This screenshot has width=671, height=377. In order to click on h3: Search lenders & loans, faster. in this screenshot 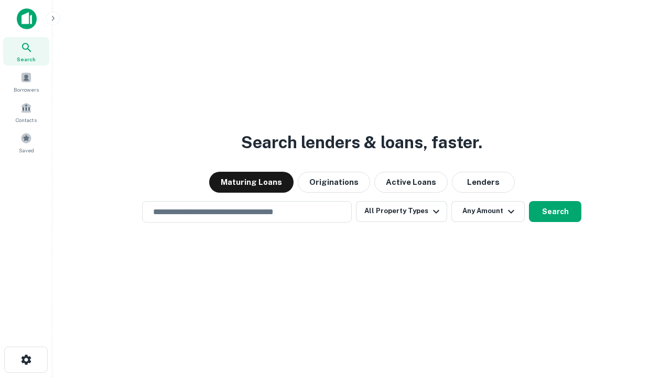, I will do `click(361, 143)`.